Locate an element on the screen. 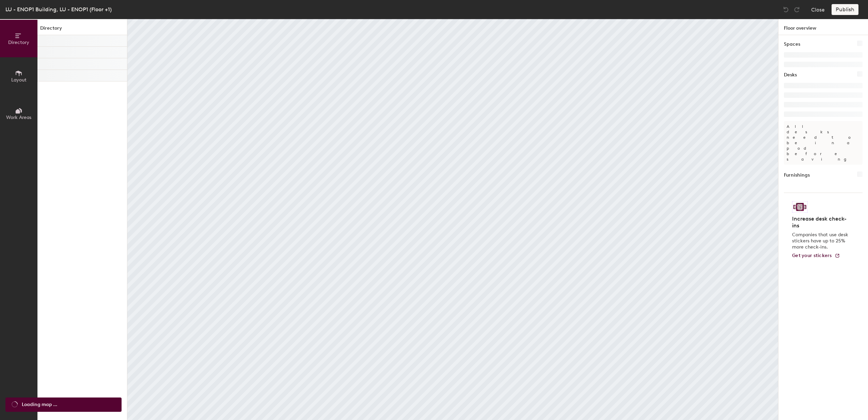 The width and height of the screenshot is (868, 420). img: Undo is located at coordinates (786, 9).